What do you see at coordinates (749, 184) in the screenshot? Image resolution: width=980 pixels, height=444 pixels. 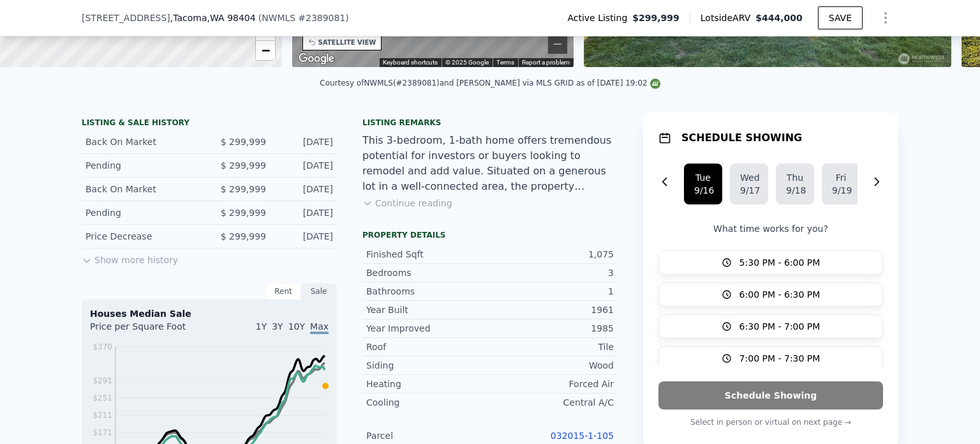 I see `button: Wed9/17` at bounding box center [749, 184].